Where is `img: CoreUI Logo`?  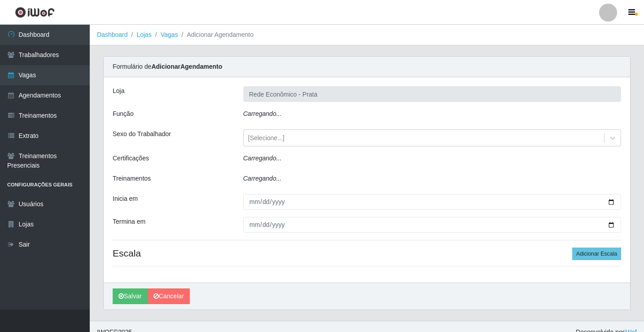 img: CoreUI Logo is located at coordinates (35, 12).